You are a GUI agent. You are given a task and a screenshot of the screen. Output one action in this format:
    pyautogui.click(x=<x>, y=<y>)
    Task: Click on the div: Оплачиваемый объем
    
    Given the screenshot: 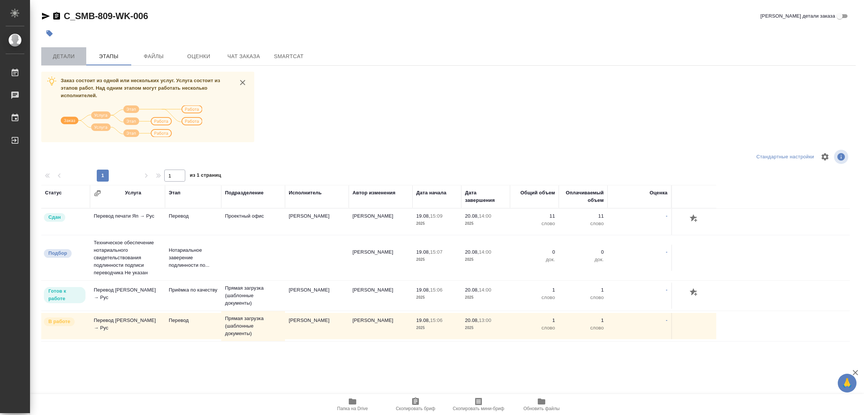 What is the action you would take?
    pyautogui.click(x=583, y=196)
    